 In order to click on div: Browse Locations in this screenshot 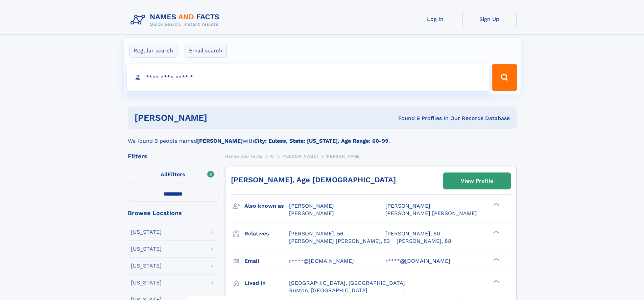, I will do `click(173, 213)`.